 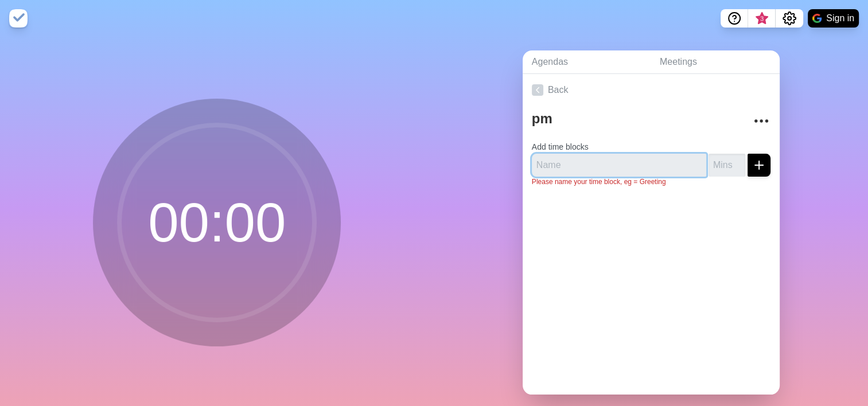 What do you see at coordinates (560, 146) in the screenshot?
I see `label: Add time blocks` at bounding box center [560, 146].